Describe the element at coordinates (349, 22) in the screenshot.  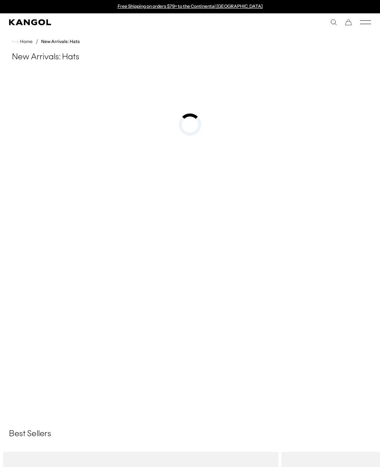
I see `button: Cart` at that location.